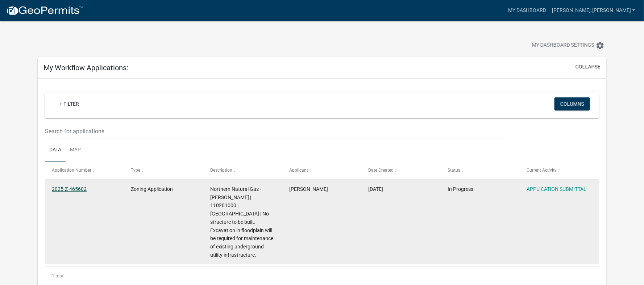 This screenshot has width=644, height=285. I want to click on span: Applicant, so click(299, 170).